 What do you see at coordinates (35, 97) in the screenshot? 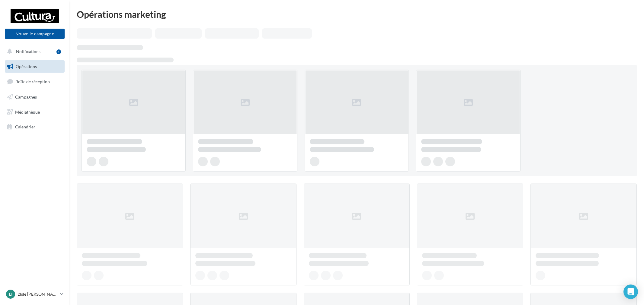
I see `a: Campagnes` at bounding box center [35, 97].